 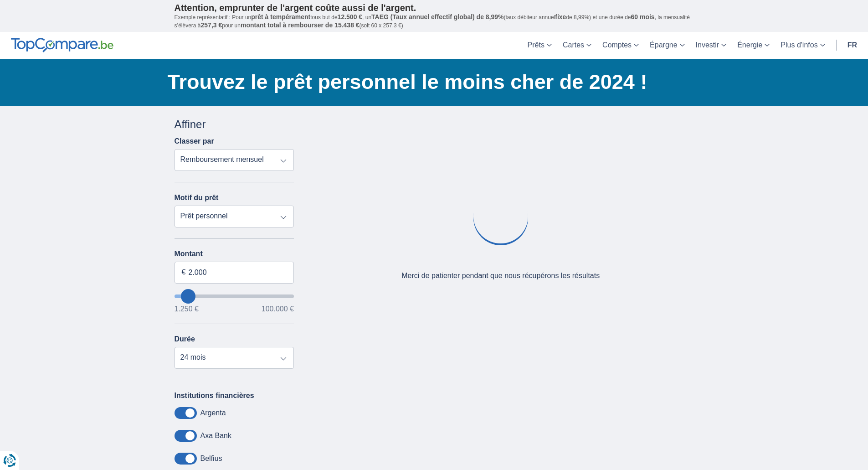 I want to click on a: wantToBorrow, so click(x=234, y=296).